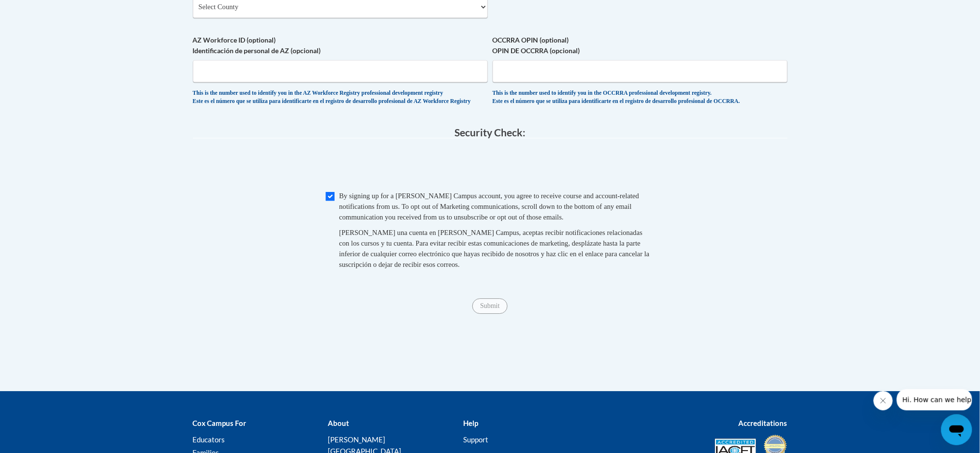  Describe the element at coordinates (490, 132) in the screenshot. I see `span: Security Check:` at that location.